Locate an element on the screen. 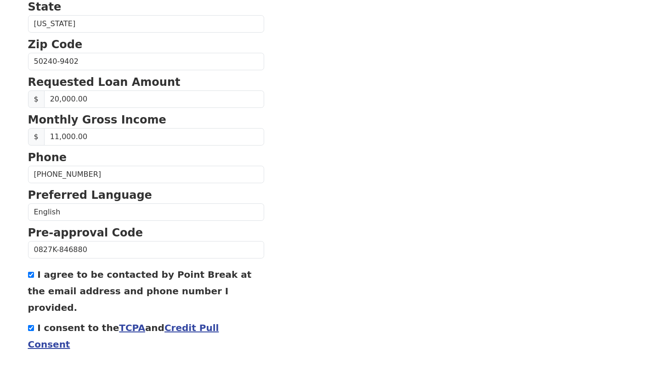  label: I agree to be contacted by Point Break at the email address and phone number I provided. is located at coordinates (140, 291).